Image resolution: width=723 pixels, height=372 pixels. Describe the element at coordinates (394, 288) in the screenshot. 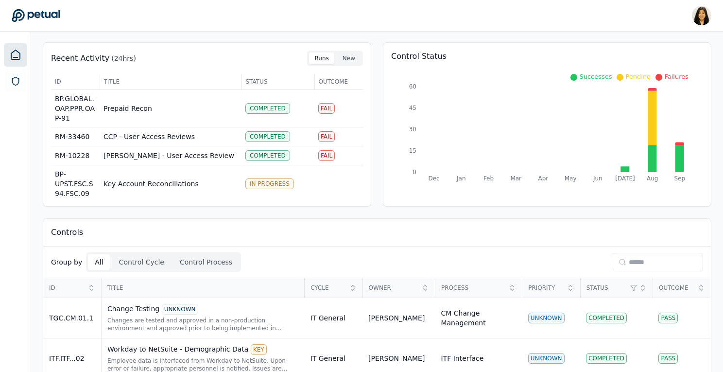

I see `span: Owner` at that location.